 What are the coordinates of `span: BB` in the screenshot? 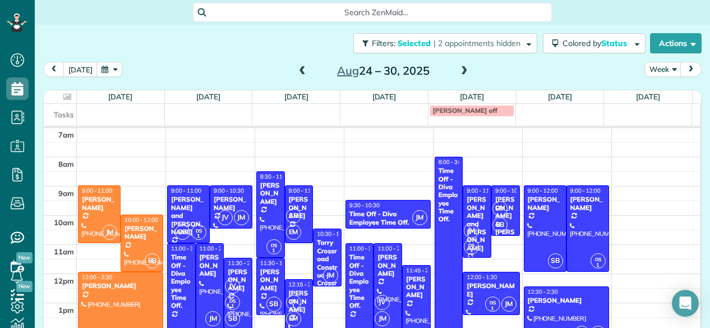 It's located at (500, 224).